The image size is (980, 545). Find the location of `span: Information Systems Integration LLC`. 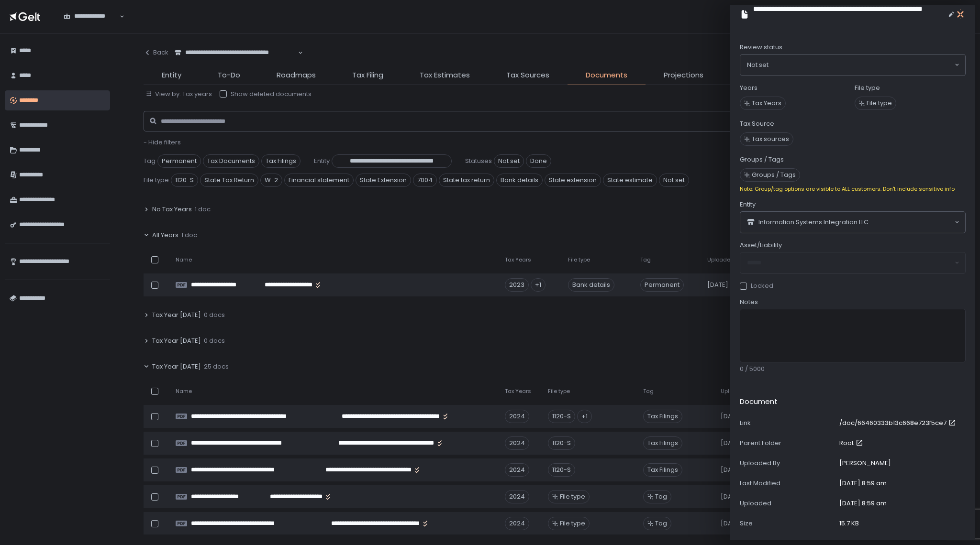

span: Information Systems Integration LLC is located at coordinates (813, 222).